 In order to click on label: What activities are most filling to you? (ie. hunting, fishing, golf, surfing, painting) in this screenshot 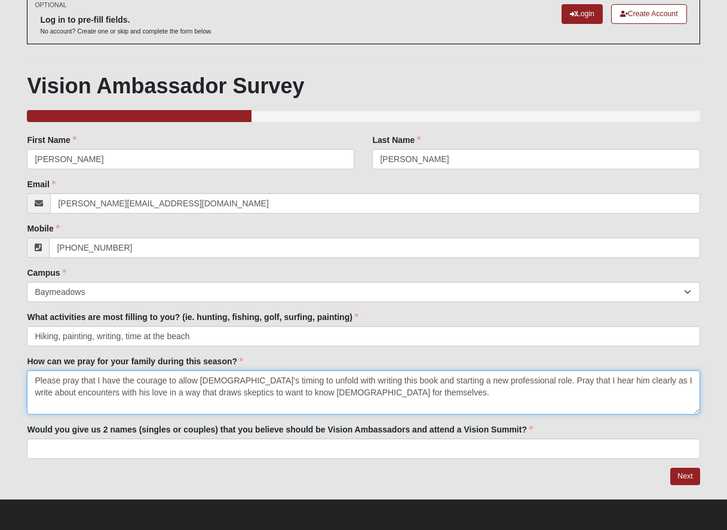, I will do `click(192, 317)`.